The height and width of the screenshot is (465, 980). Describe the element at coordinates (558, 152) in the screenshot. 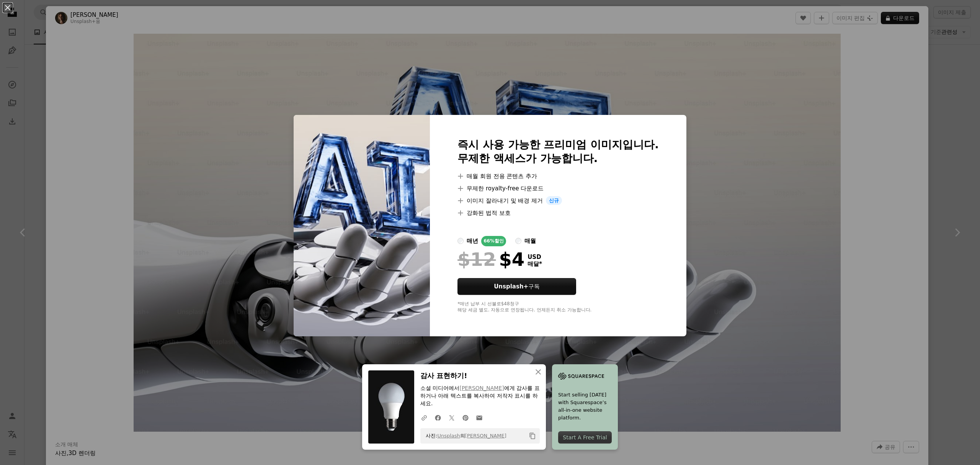

I see `h2: 즉시 사용 가능한 프리미엄 이미지입니다. 무제한 액세스가 가능합니다.` at that location.